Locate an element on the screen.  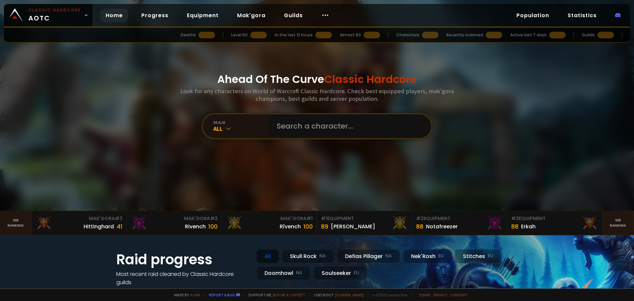
div: realm is located at coordinates (241, 122).